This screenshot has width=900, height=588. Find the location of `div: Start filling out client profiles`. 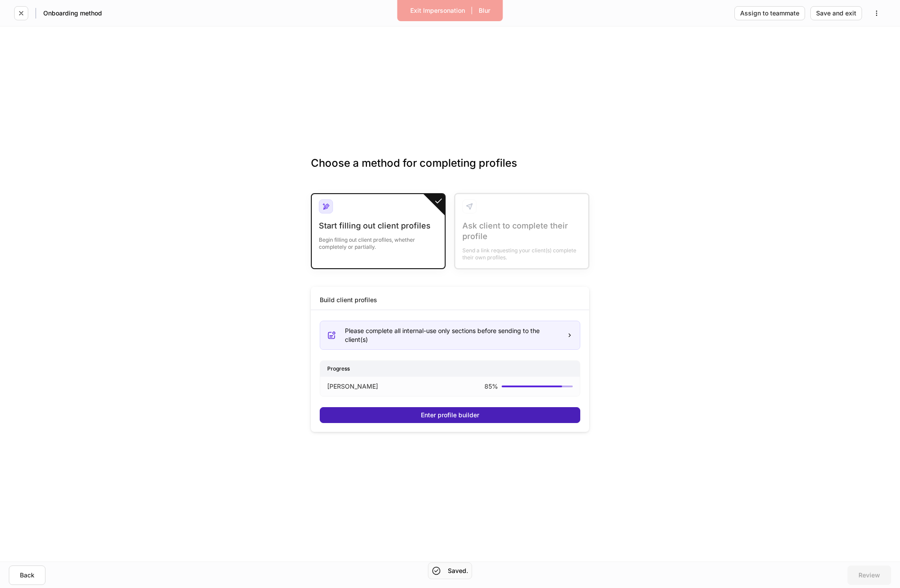

div: Start filling out client profiles is located at coordinates (378, 226).